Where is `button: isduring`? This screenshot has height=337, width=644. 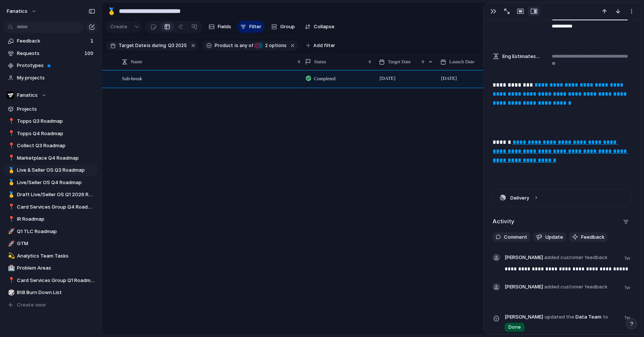
button: isduring is located at coordinates (157, 45).